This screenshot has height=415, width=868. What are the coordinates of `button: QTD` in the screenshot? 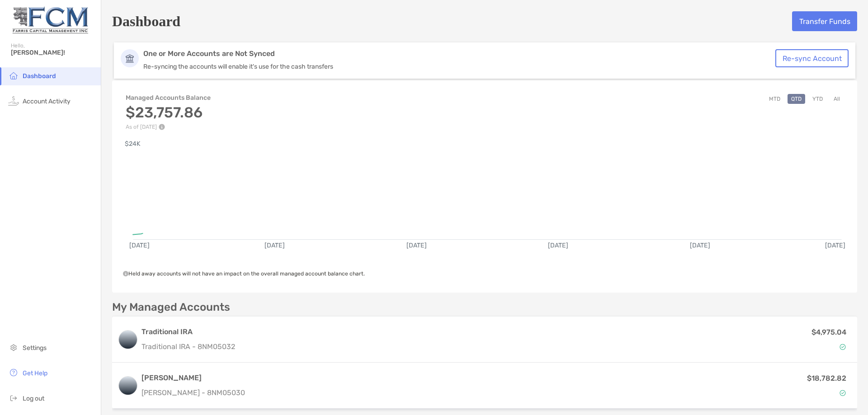 It's located at (796, 99).